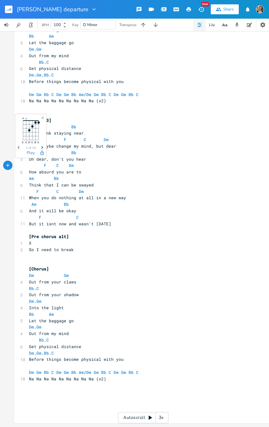 This screenshot has height=427, width=269. I want to click on span: Let the baggage go, so click(51, 43).